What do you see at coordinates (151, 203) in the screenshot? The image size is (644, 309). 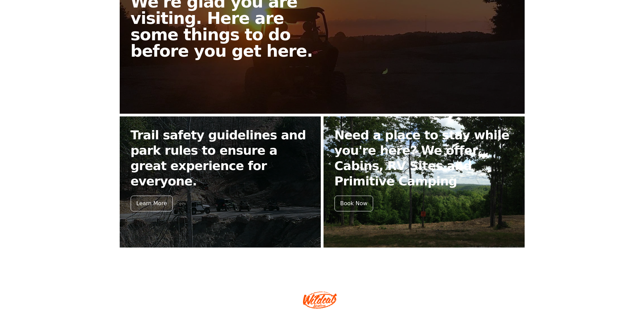 I see `div: Learn More` at bounding box center [151, 203].